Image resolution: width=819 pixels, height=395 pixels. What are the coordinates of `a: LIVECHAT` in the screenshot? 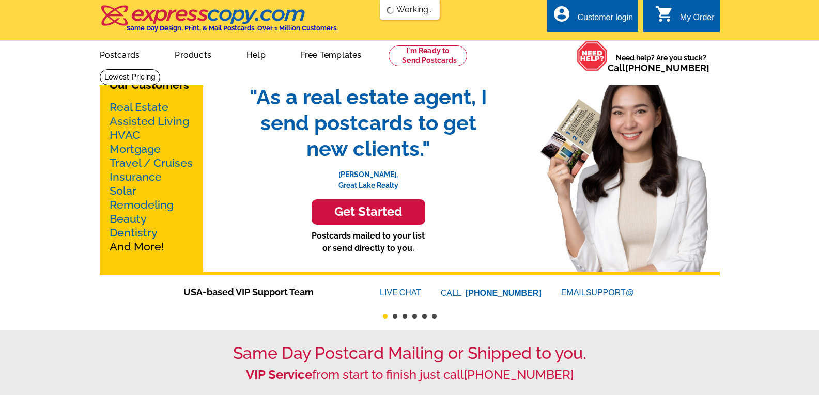 It's located at (400, 292).